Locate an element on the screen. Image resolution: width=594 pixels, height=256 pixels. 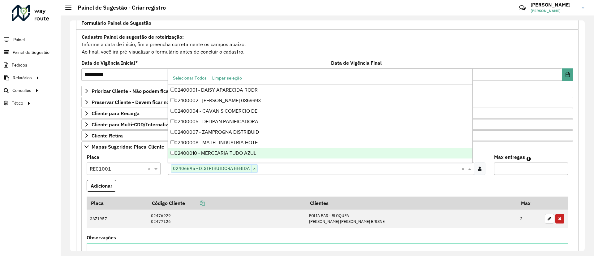
div: Informe a data de inicio, fim e preencha corretamente os campos abaixo. Ao final, você irá pré-vi... is located at coordinates (327, 44).